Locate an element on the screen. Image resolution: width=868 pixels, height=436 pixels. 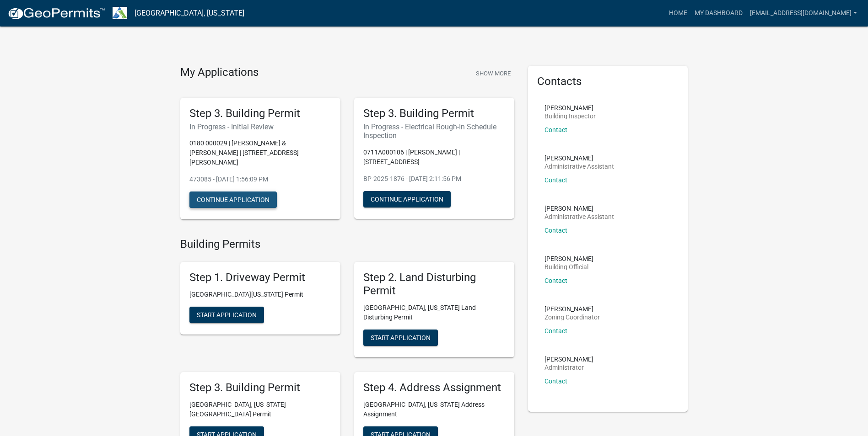
h6: In Progress - Electrical Rough-In Schedule Inspection is located at coordinates (434, 131).